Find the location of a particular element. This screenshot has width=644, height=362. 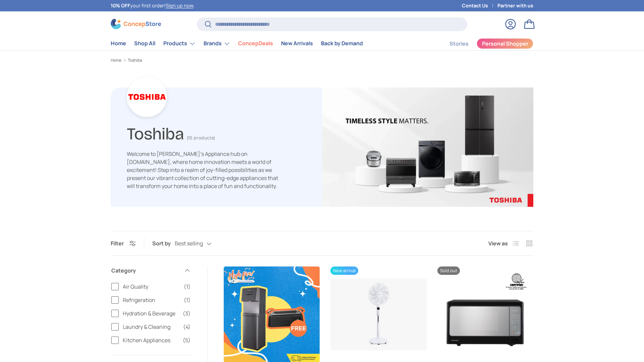

button: Filter is located at coordinates (123, 243).